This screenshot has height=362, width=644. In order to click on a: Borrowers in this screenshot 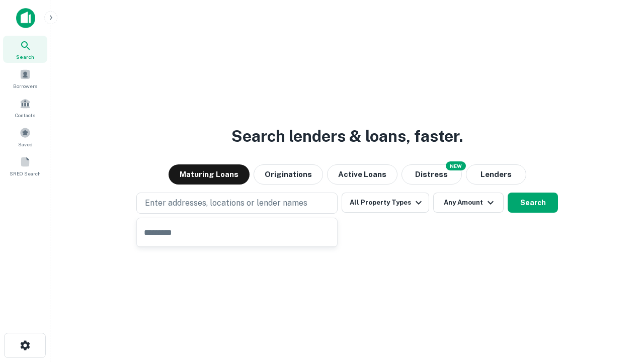, I will do `click(25, 78)`.